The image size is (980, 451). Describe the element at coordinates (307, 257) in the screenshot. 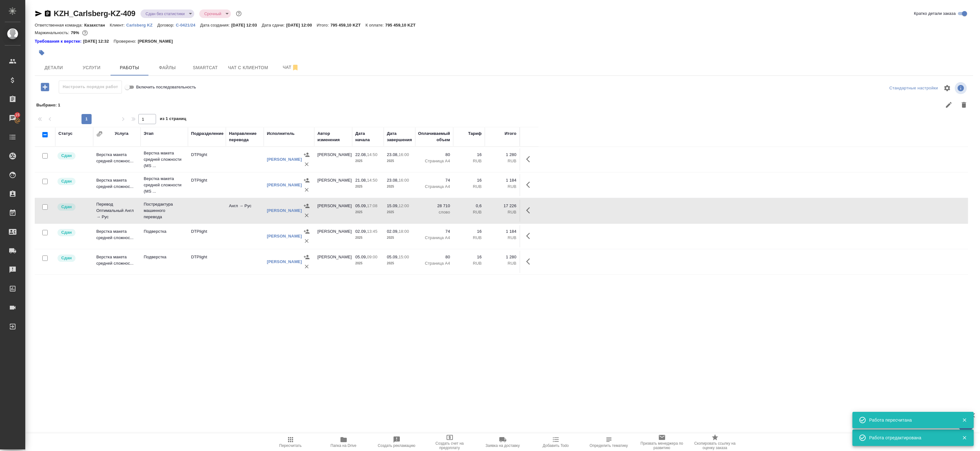

I see `button: Назначить` at that location.